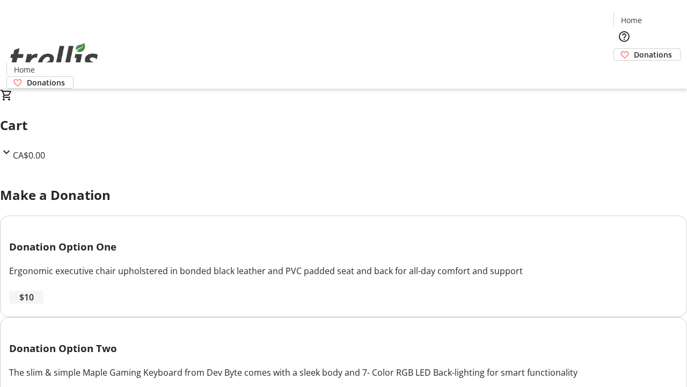 The image size is (687, 387). Describe the element at coordinates (29, 155) in the screenshot. I see `span: CA$0.00` at that location.